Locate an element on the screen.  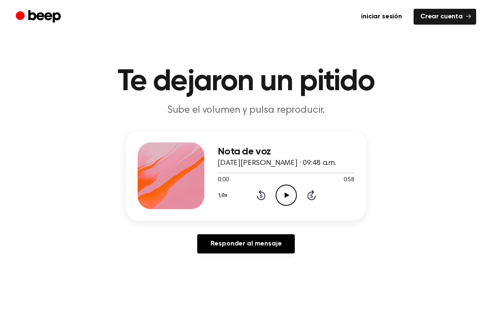
h3: Nota de voz is located at coordinates (286, 151).